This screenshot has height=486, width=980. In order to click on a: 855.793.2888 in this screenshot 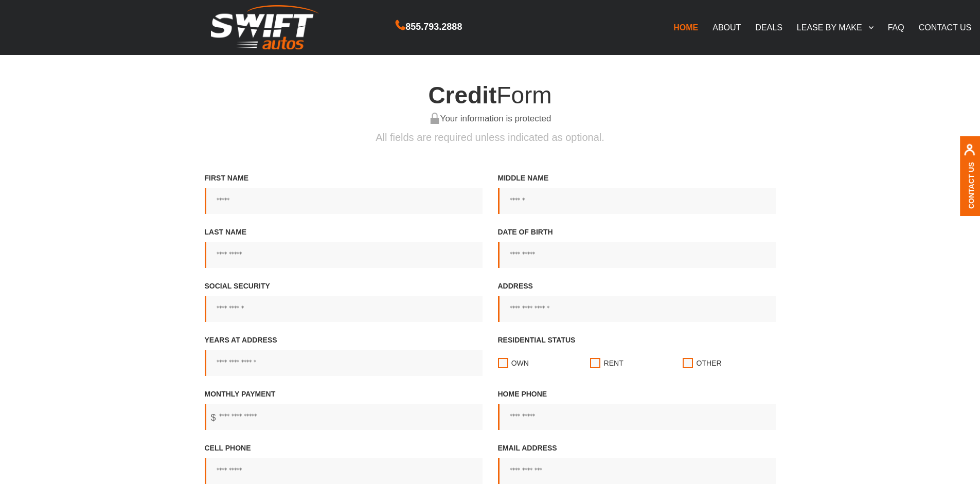, I will do `click(429, 26)`.